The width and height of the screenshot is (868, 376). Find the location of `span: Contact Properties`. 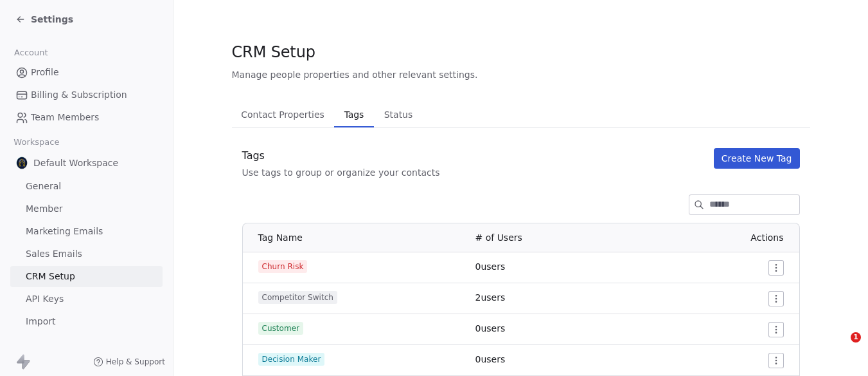

span: Contact Properties is located at coordinates (283, 115).